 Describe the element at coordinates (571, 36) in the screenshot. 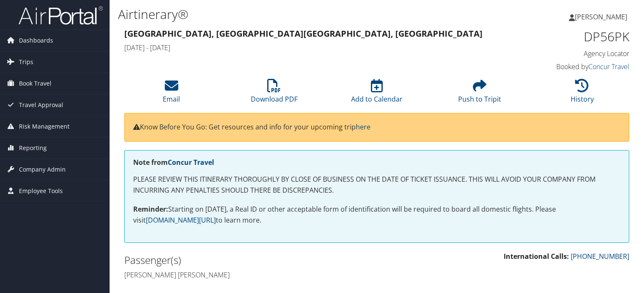

I see `h1: DP56PK` at that location.